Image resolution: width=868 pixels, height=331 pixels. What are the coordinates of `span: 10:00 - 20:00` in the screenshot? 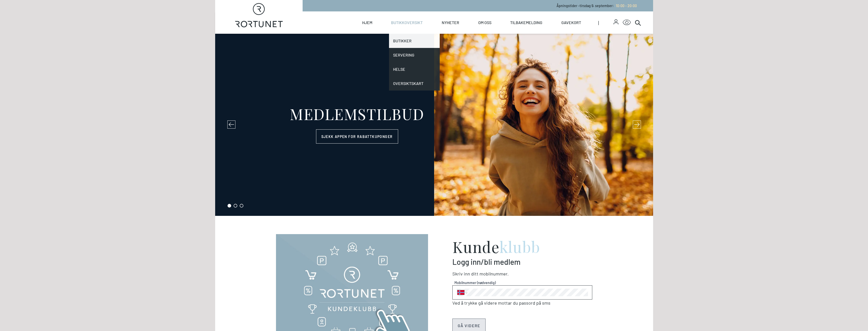 It's located at (627, 6).